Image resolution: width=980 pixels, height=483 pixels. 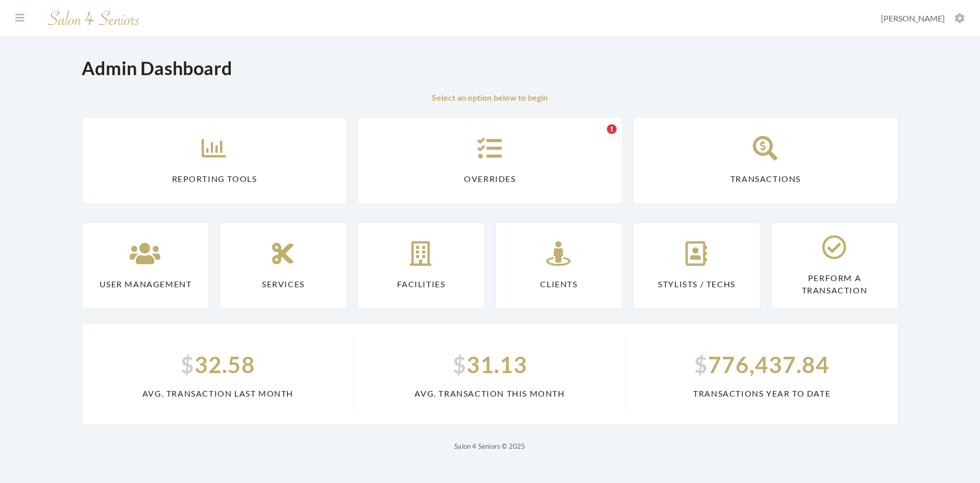 What do you see at coordinates (834, 266) in the screenshot?
I see `a: Perform a Transaction` at bounding box center [834, 266].